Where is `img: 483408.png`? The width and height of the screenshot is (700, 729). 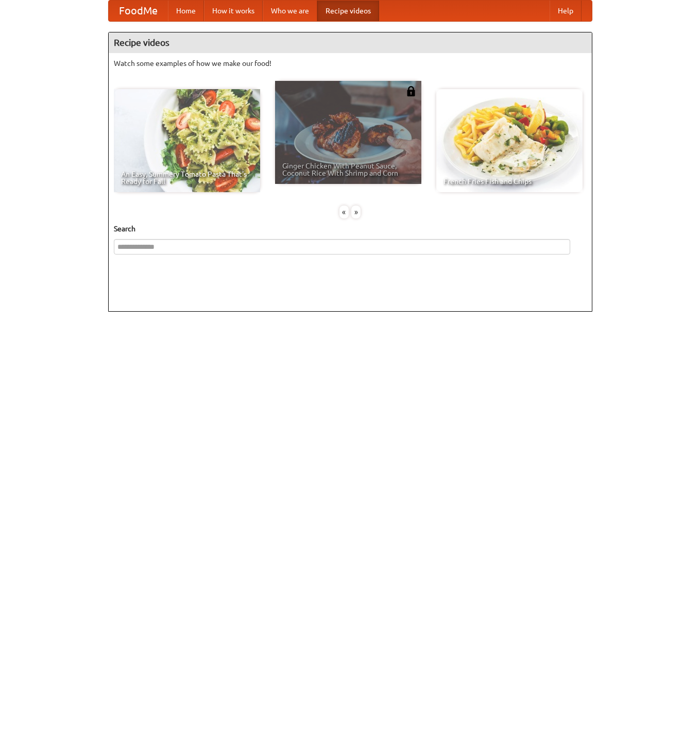
img: 483408.png is located at coordinates (411, 91).